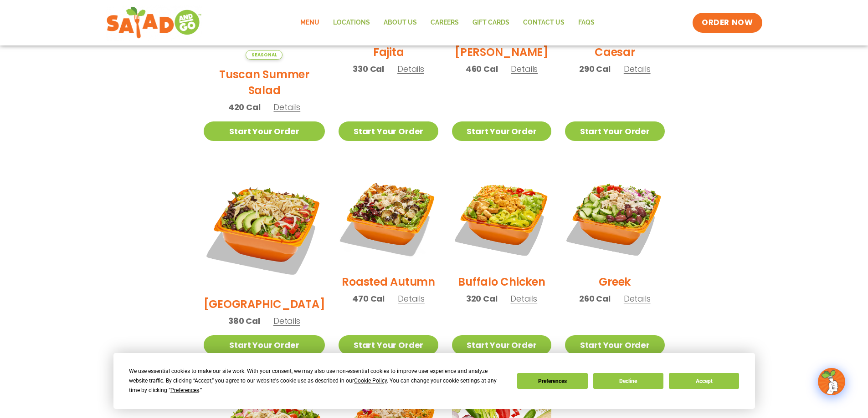 The height and width of the screenshot is (418, 868). What do you see at coordinates (832, 382) in the screenshot?
I see `img: wpChatIcon` at bounding box center [832, 382].